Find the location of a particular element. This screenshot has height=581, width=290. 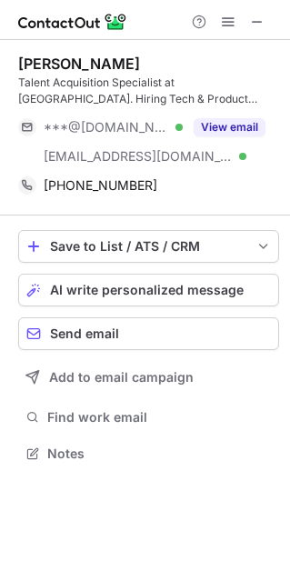

span: AI write personalized message is located at coordinates (147, 290).